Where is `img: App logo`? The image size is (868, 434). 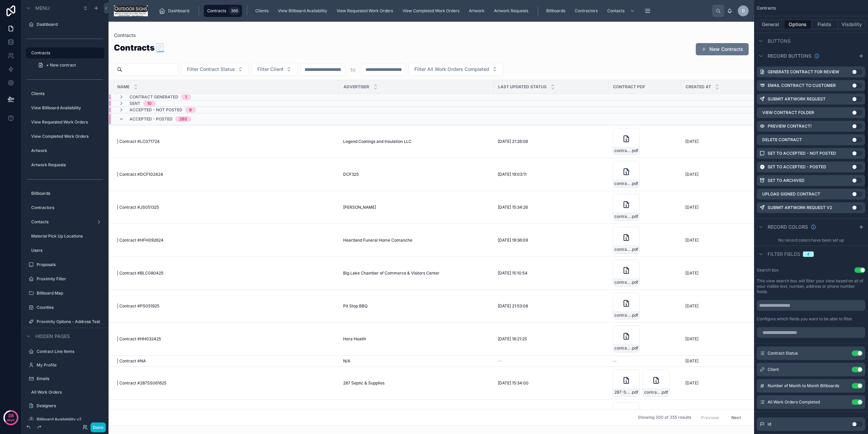 img: App logo is located at coordinates (131, 11).